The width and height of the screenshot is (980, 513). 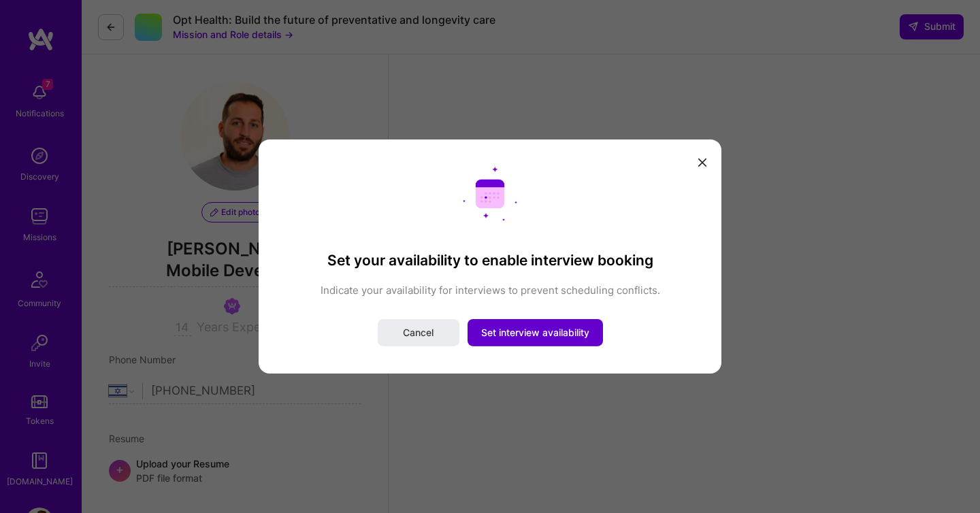 I want to click on img: Calendar, so click(x=490, y=194).